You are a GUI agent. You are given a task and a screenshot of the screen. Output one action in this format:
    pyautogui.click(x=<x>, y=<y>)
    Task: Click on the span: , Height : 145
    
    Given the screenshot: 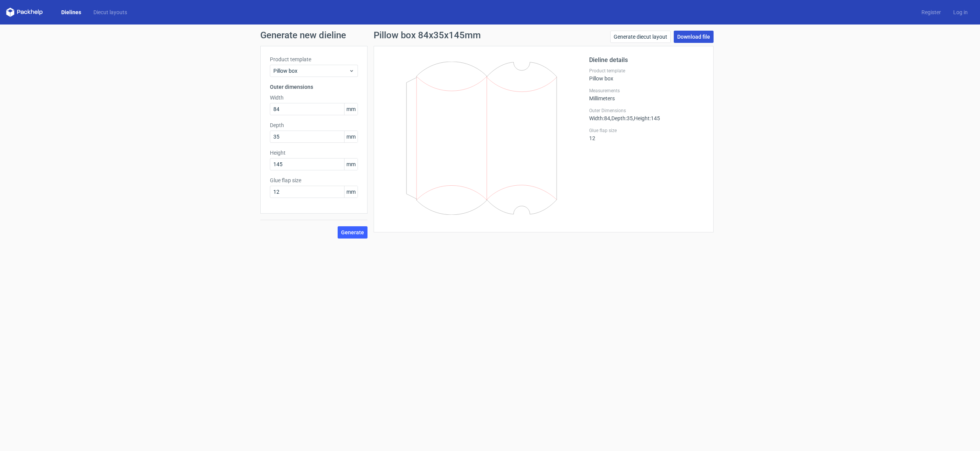 What is the action you would take?
    pyautogui.click(x=646, y=118)
    